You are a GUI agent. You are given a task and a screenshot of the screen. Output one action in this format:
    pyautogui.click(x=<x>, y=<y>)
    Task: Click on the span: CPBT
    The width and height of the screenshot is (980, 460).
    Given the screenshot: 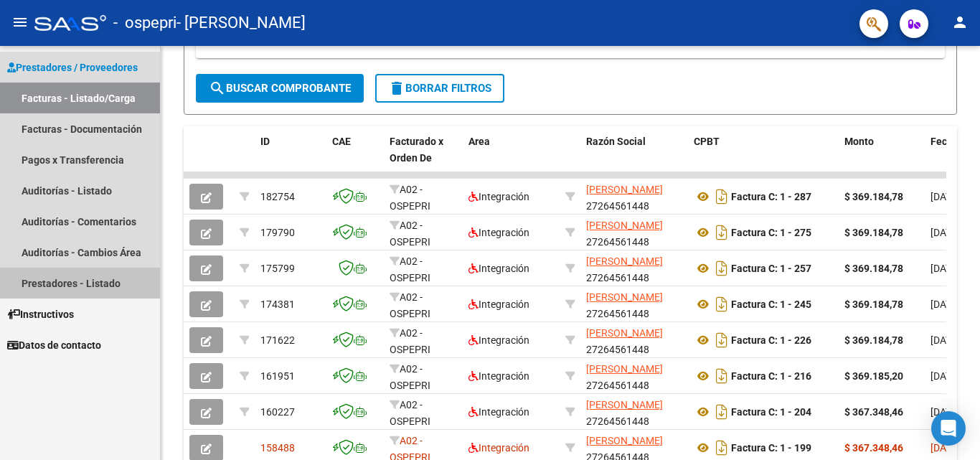 What is the action you would take?
    pyautogui.click(x=706, y=142)
    